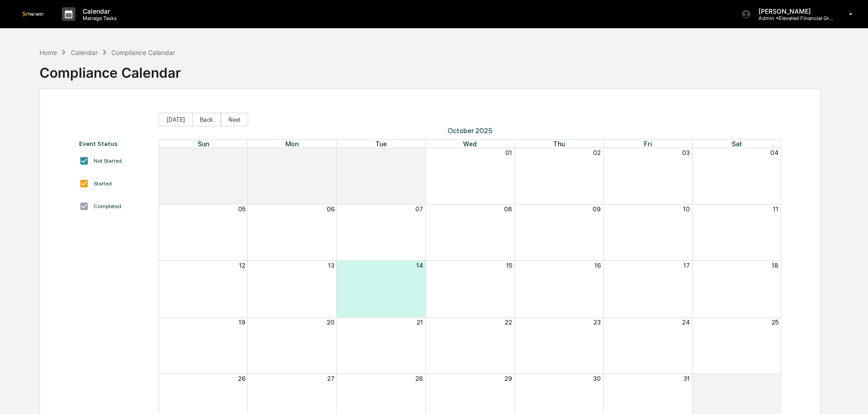 This screenshot has height=414, width=868. What do you see at coordinates (509, 322) in the screenshot?
I see `button: 22` at bounding box center [509, 322].